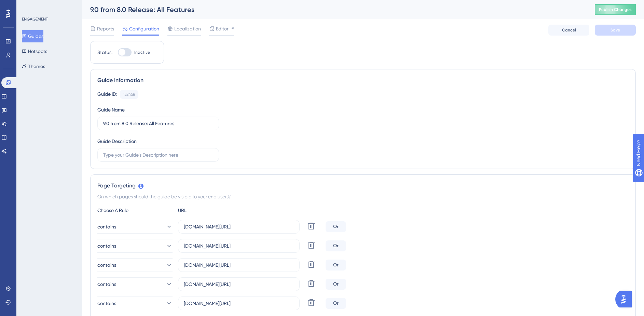  I want to click on div: Status:, so click(105, 52).